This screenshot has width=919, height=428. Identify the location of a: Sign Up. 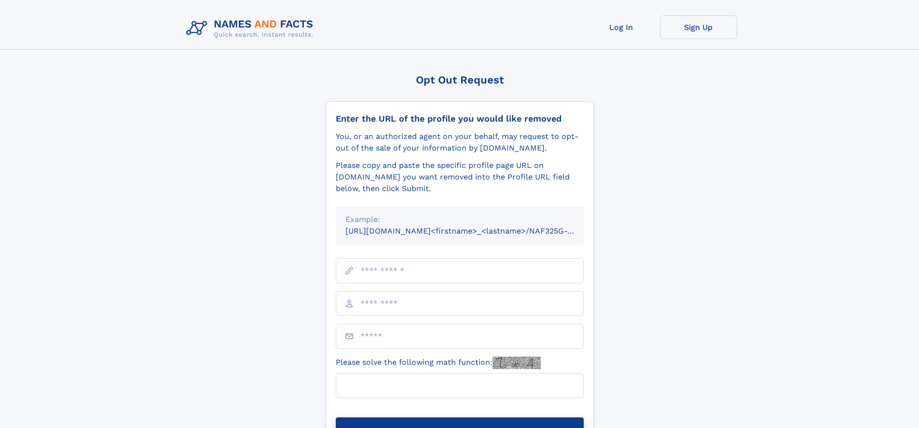
(699, 27).